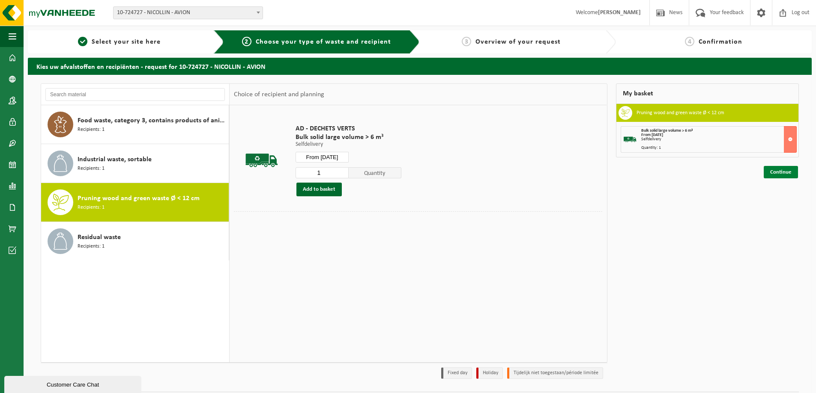 The width and height of the screenshot is (816, 393). What do you see at coordinates (375, 173) in the screenshot?
I see `span: Quantity` at bounding box center [375, 173].